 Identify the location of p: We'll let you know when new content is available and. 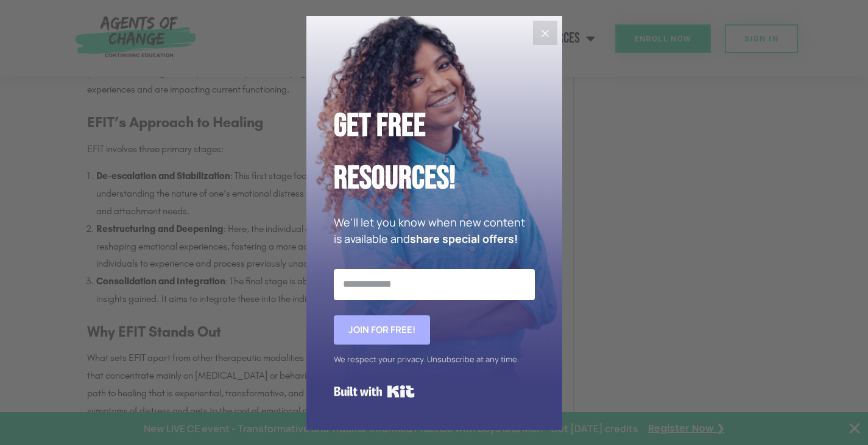
(434, 230).